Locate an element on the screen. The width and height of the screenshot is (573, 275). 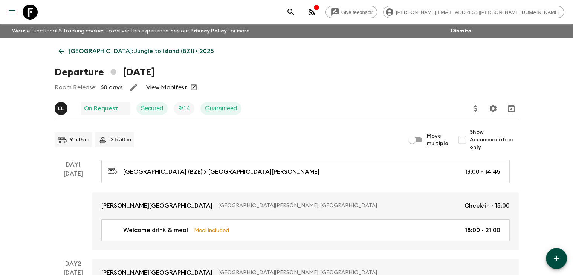
p: 9 / 14 is located at coordinates (184, 109).